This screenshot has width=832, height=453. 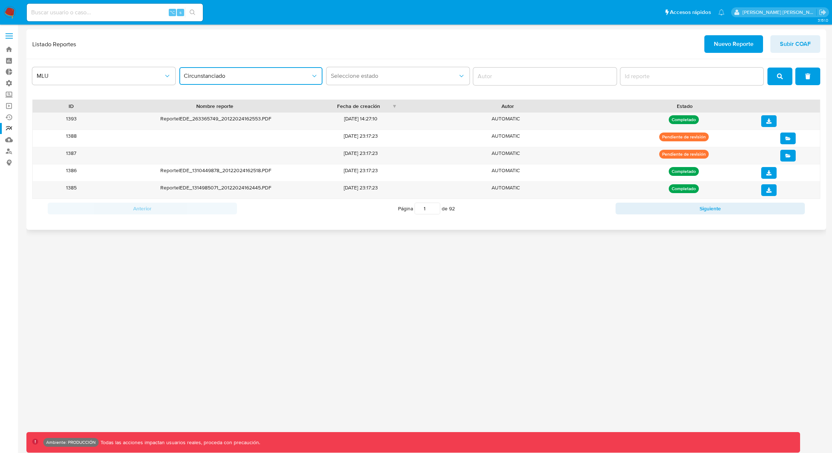 What do you see at coordinates (822, 12) in the screenshot?
I see `a: Salir` at bounding box center [822, 12].